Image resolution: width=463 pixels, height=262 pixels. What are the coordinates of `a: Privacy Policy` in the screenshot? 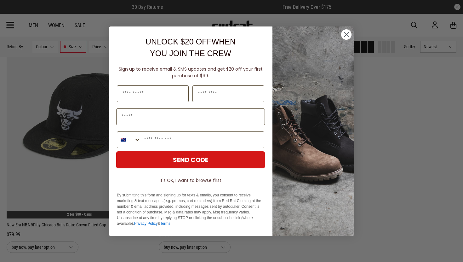 It's located at (146, 223).